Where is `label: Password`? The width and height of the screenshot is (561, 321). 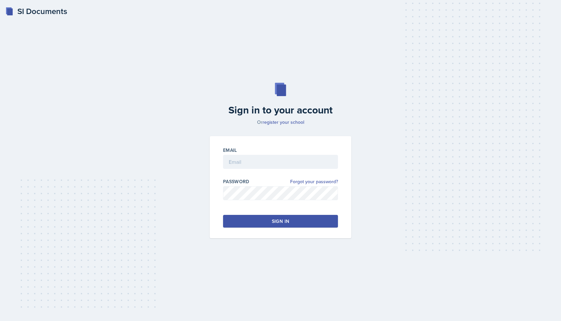 label: Password is located at coordinates (236, 182).